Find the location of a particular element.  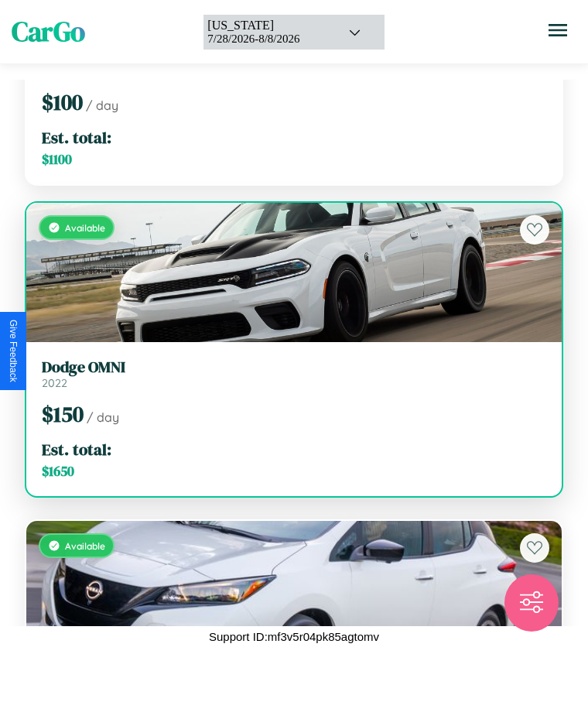

span: 2022 is located at coordinates (54, 383).